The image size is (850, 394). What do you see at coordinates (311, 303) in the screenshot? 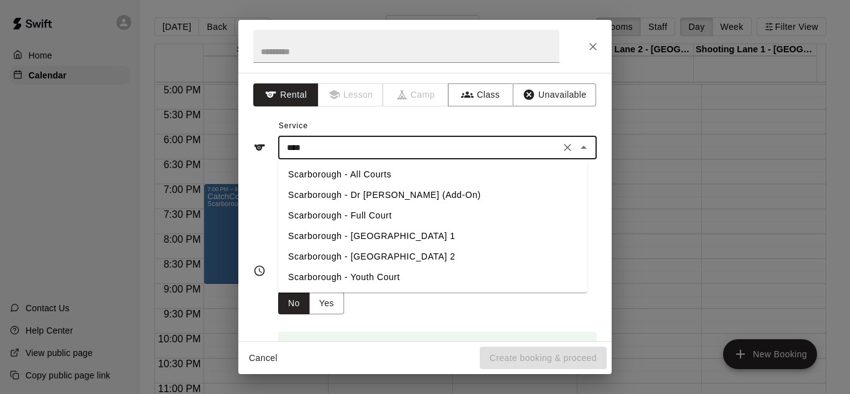
I see `div: outlined button group` at bounding box center [311, 303].